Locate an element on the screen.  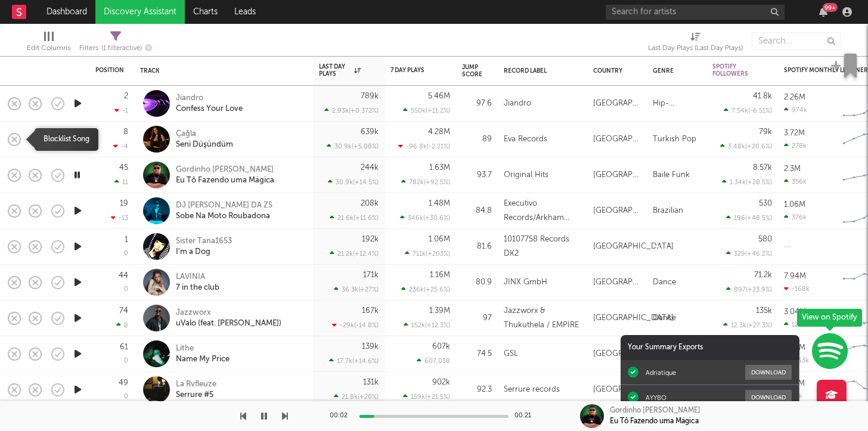
div: La Rvfleuze is located at coordinates (196, 384).